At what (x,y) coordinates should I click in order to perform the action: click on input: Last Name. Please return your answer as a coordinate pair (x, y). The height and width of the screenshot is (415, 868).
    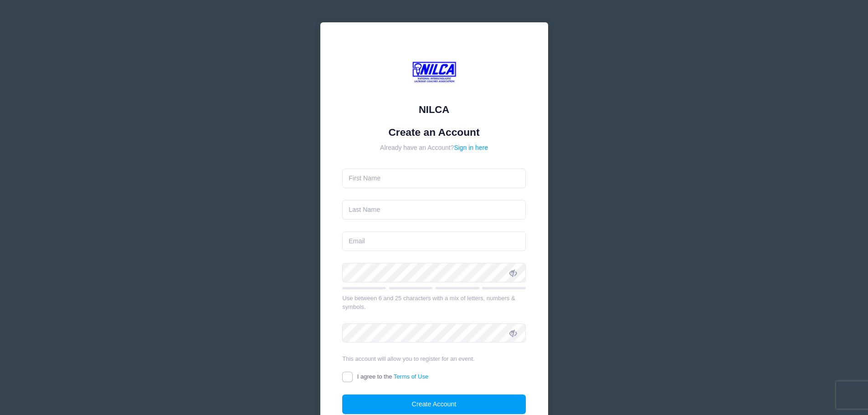
    Looking at the image, I should click on (434, 209).